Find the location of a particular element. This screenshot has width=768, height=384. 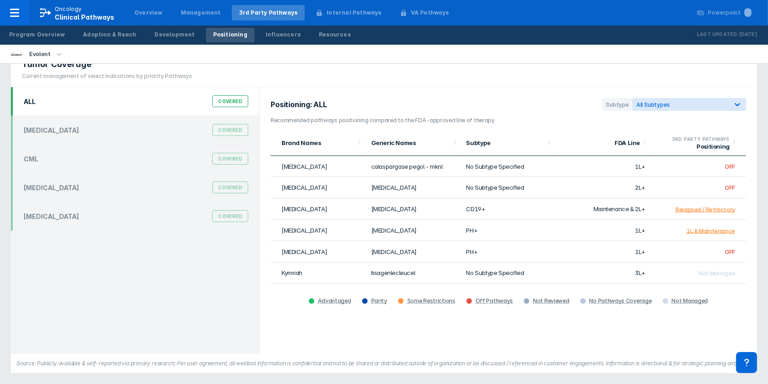

td: 3L+ is located at coordinates (603, 273).